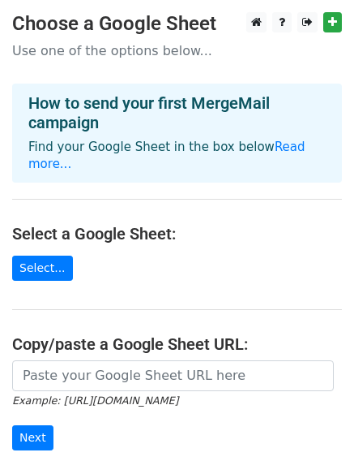 Image resolution: width=354 pixels, height=474 pixels. What do you see at coordinates (177, 24) in the screenshot?
I see `h3: Choose a Google Sheet` at bounding box center [177, 24].